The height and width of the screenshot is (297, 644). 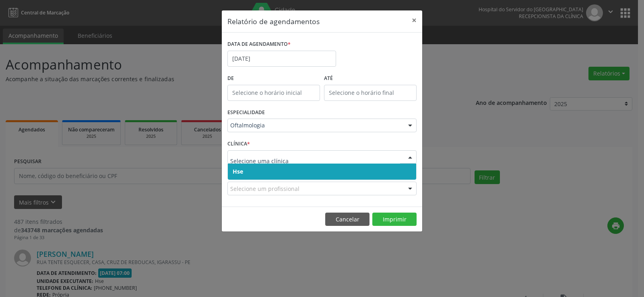 What do you see at coordinates (239, 144) in the screenshot?
I see `label: CLÍNICA` at bounding box center [239, 144].